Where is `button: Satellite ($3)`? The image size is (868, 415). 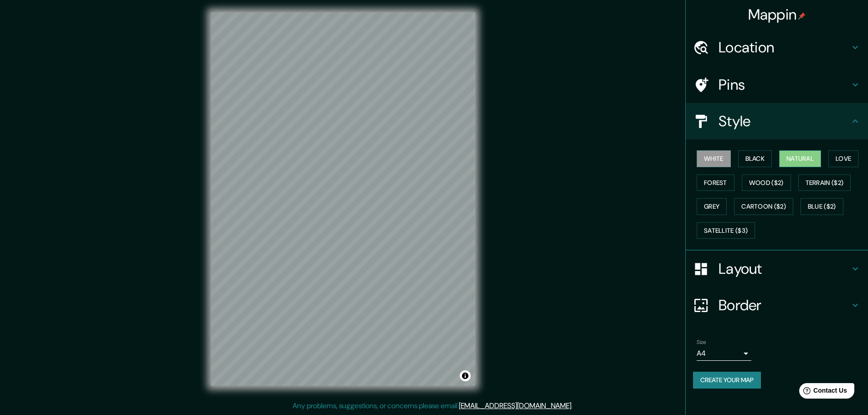 button: Satellite ($3) is located at coordinates (726, 230).